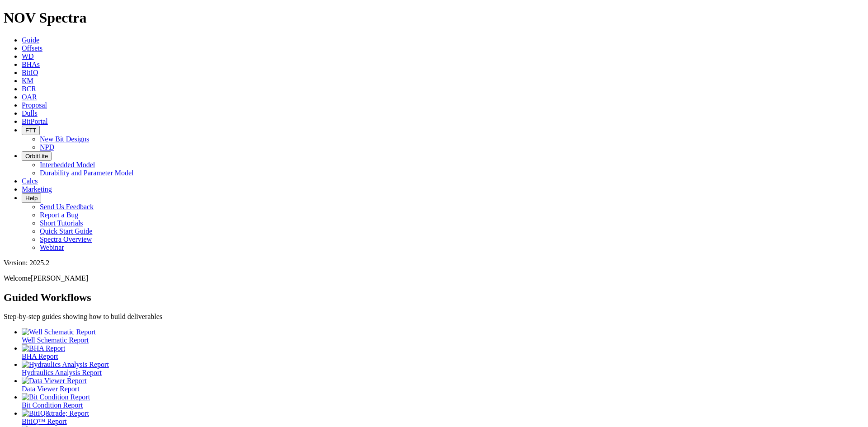  I want to click on a: Interbedded Model, so click(67, 165).